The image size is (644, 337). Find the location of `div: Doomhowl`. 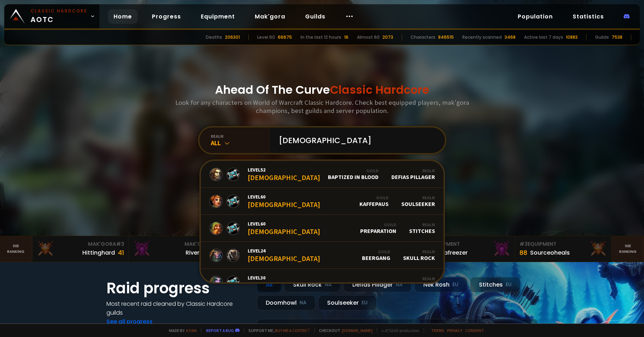

div: Doomhowl is located at coordinates (286, 303).